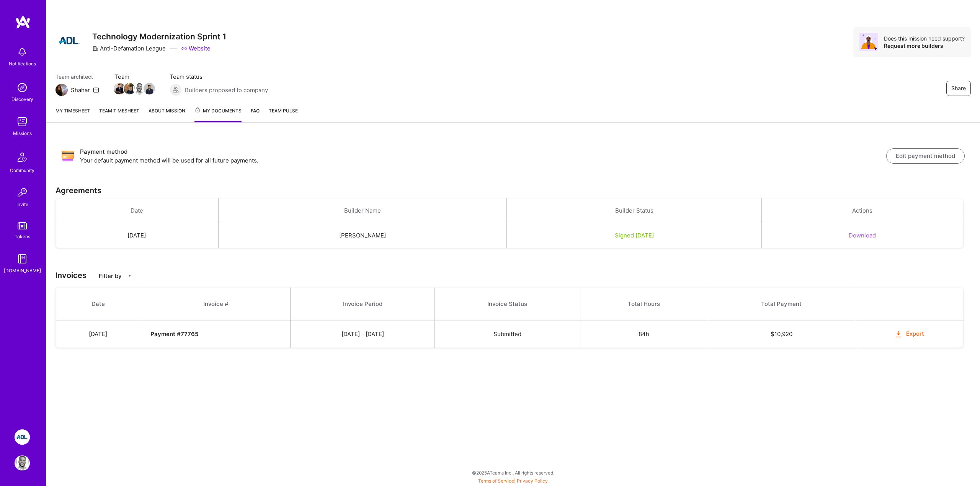 This screenshot has width=980, height=486. I want to click on th: Invoice Status, so click(507, 304).